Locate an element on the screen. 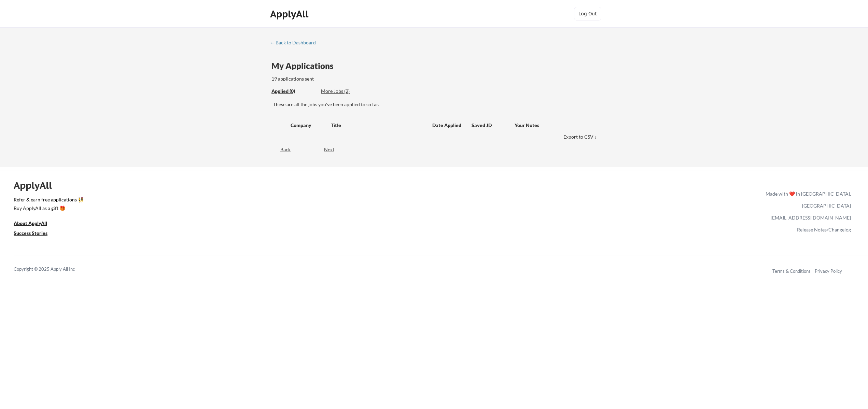 This screenshot has width=868, height=409. a: About ApplyAll is located at coordinates (35, 223).